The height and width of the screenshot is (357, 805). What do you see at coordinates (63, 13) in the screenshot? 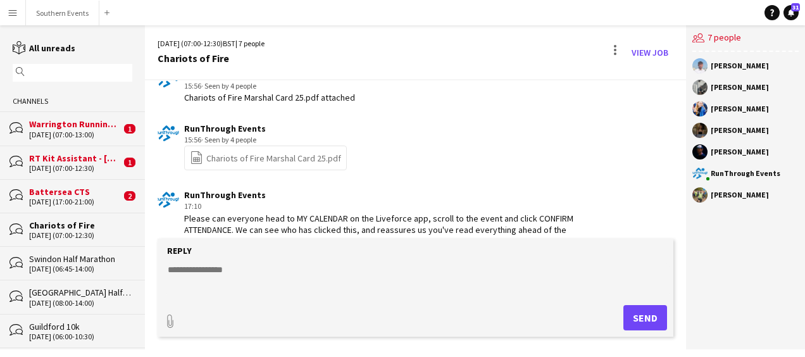
I see `button: Southern Events` at bounding box center [63, 13].